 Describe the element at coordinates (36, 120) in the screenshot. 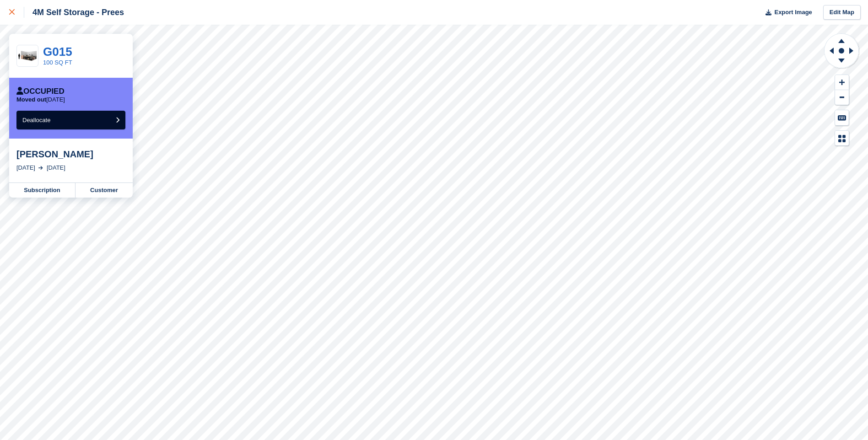

I see `span: Deallocate` at that location.